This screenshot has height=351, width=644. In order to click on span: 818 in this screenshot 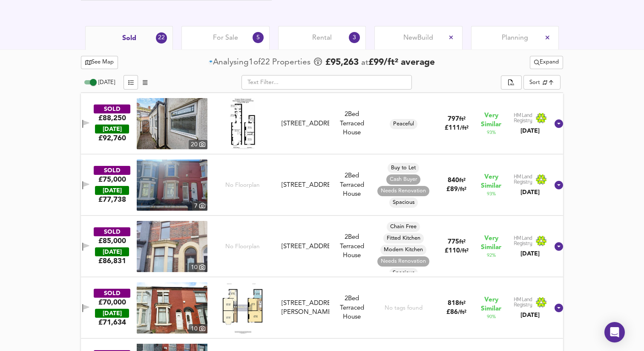, I will do `click(453, 303)`.